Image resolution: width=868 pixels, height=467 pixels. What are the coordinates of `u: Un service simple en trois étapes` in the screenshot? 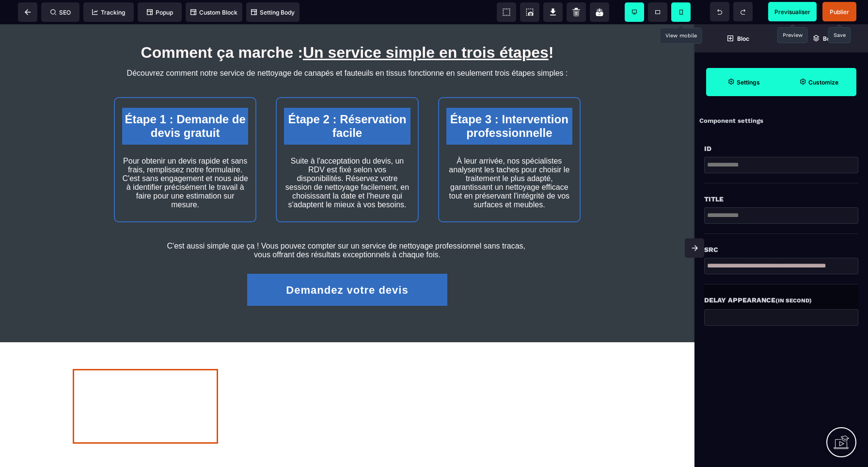 It's located at (426, 28).